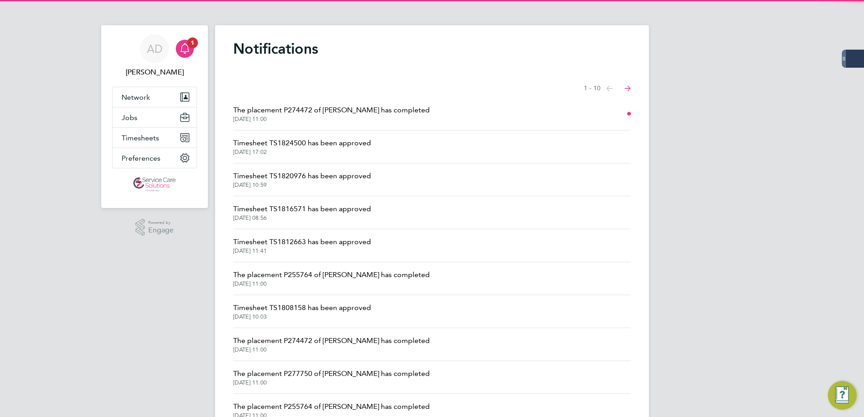  Describe the element at coordinates (154, 97) in the screenshot. I see `button: Network` at that location.